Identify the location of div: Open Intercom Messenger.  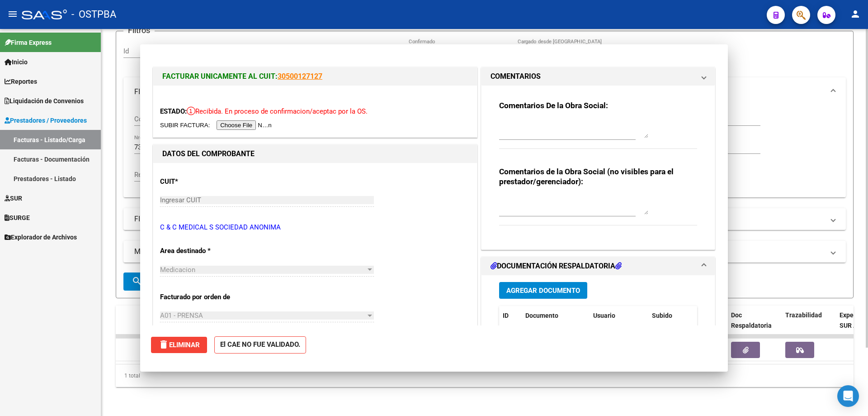
(848, 396).